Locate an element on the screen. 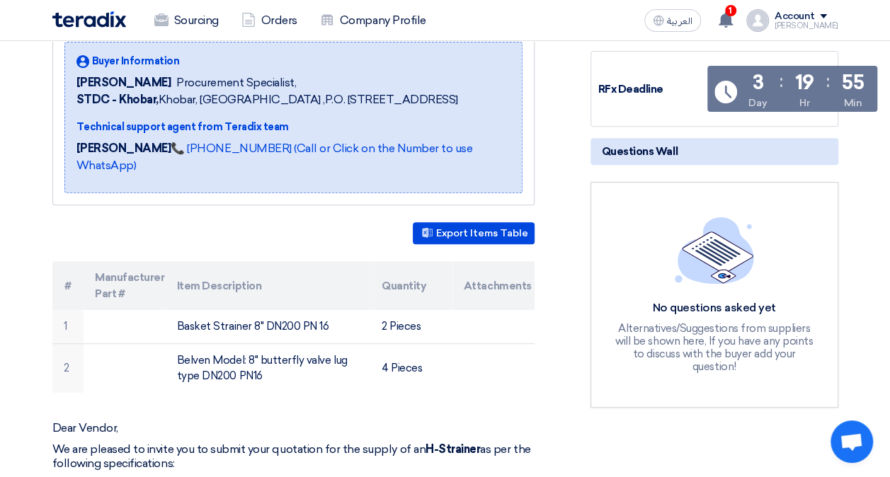 The width and height of the screenshot is (890, 477). p: We are pleased to invite you to submit your quotation for the supply of an as per the following s... is located at coordinates (293, 457).